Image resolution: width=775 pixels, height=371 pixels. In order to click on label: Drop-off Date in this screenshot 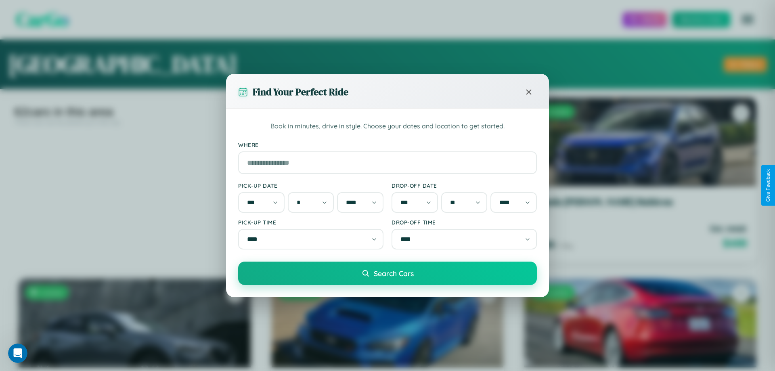, I will do `click(464, 185)`.